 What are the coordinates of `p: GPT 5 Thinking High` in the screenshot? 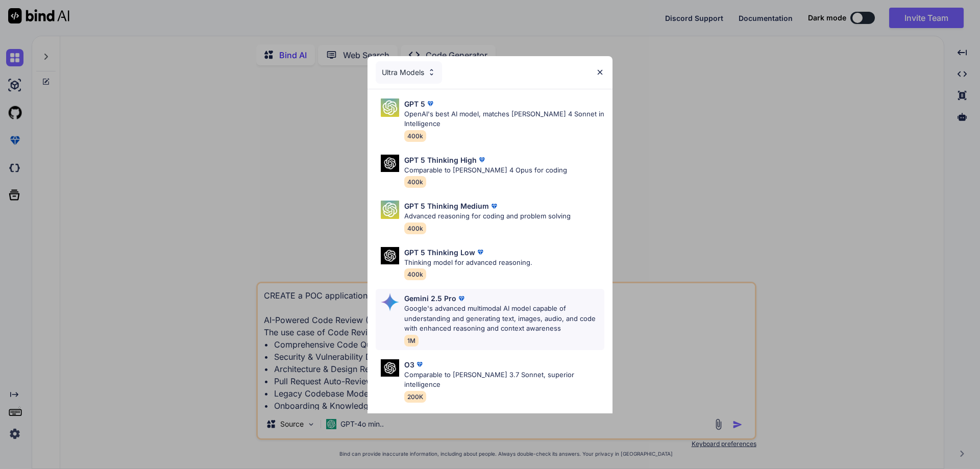 It's located at (441, 160).